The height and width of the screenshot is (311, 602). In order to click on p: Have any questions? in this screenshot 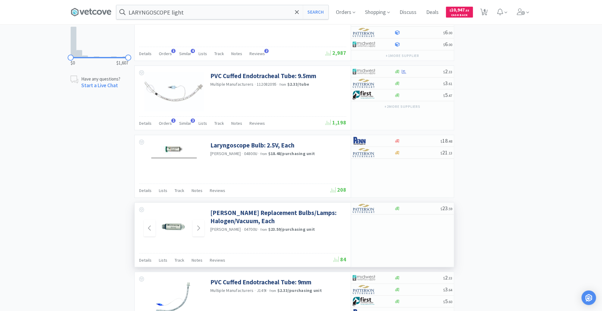, I will do `click(101, 79)`.